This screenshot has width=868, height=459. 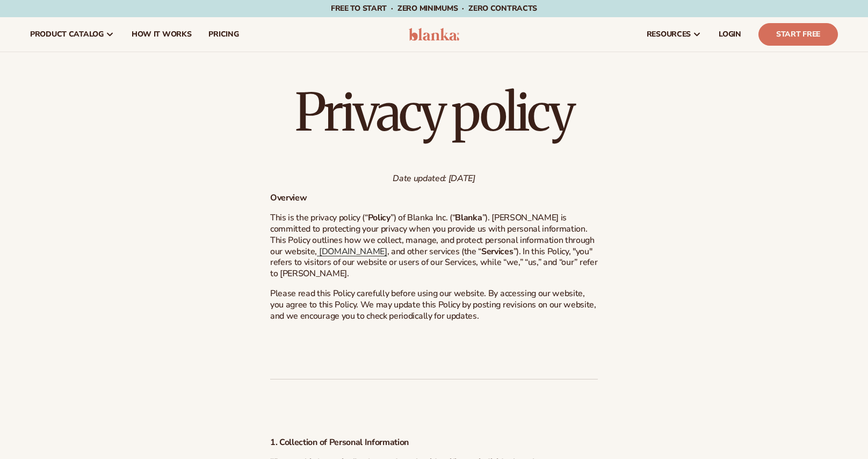 I want to click on span: resources, so click(x=669, y=34).